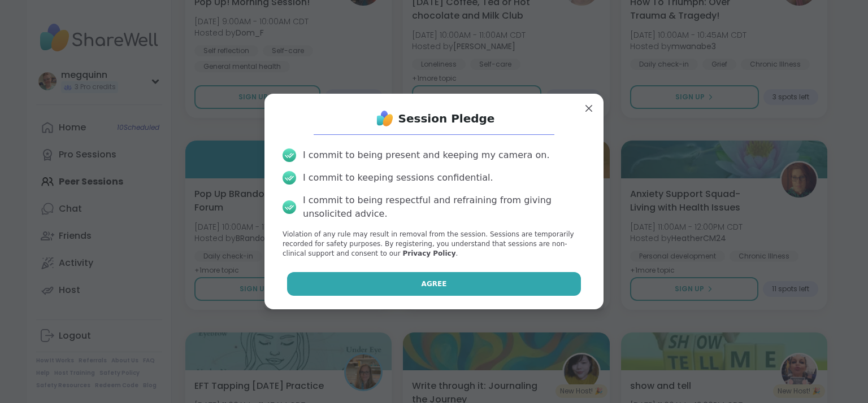 The image size is (868, 403). Describe the element at coordinates (385, 118) in the screenshot. I see `img: ShareWell Logo` at that location.